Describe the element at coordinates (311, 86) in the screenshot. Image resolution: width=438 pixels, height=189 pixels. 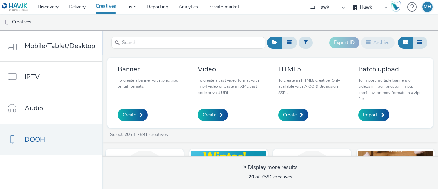
I see `p: To create an HTML5 creative. Only available with AIOO & Broadsign SSPs` at that location.